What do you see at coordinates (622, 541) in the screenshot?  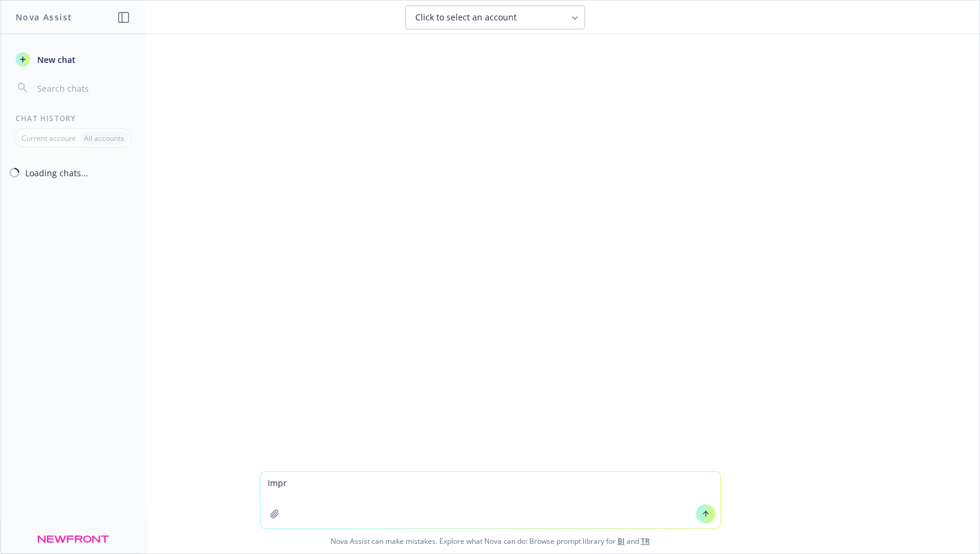 I see `a: BI` at bounding box center [622, 541].